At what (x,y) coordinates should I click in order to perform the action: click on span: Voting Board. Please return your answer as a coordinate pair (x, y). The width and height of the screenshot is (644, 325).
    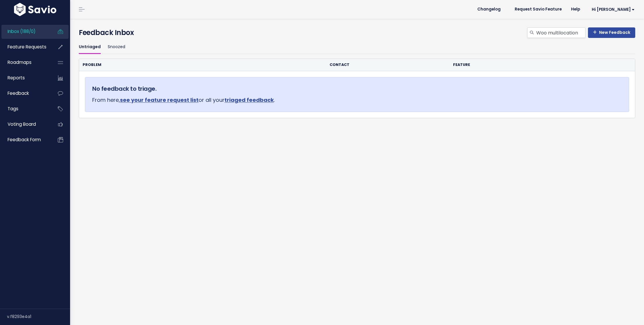
    Looking at the image, I should click on (22, 124).